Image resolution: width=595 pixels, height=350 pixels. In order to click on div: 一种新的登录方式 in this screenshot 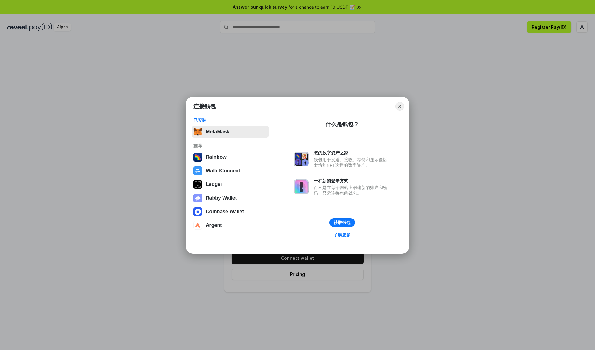, I will do `click(352, 181)`.